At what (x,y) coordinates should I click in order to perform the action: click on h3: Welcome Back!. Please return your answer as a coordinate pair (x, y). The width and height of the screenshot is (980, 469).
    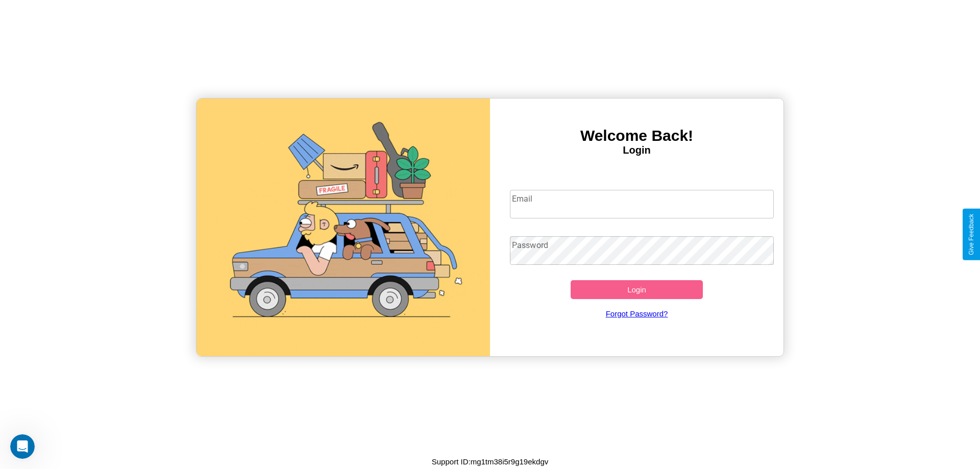
    Looking at the image, I should click on (637, 136).